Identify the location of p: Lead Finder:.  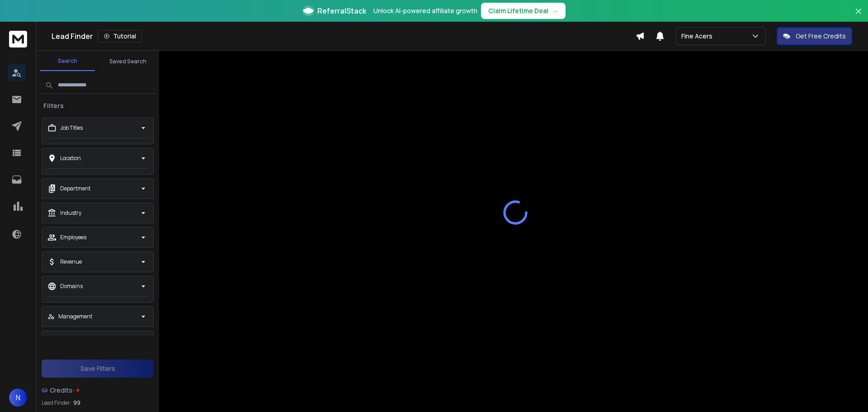
(56, 403).